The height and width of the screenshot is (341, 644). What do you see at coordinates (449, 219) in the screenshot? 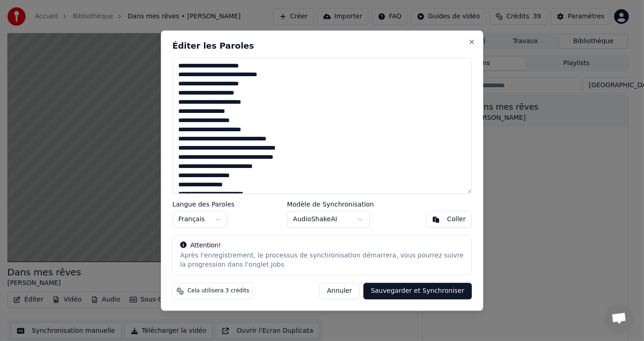
I see `button: Coller` at bounding box center [449, 219].